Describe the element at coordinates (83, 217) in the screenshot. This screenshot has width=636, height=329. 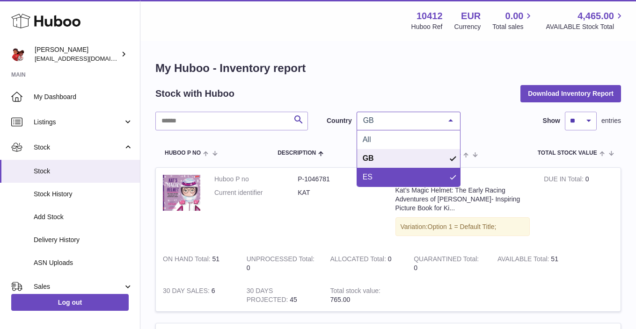
I see `span: Add Stock` at that location.